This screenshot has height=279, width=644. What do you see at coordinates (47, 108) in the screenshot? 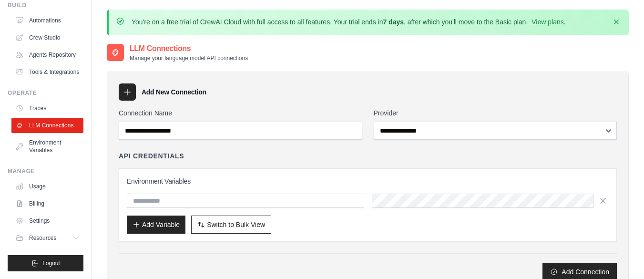
I see `a: Traces` at bounding box center [47, 108].